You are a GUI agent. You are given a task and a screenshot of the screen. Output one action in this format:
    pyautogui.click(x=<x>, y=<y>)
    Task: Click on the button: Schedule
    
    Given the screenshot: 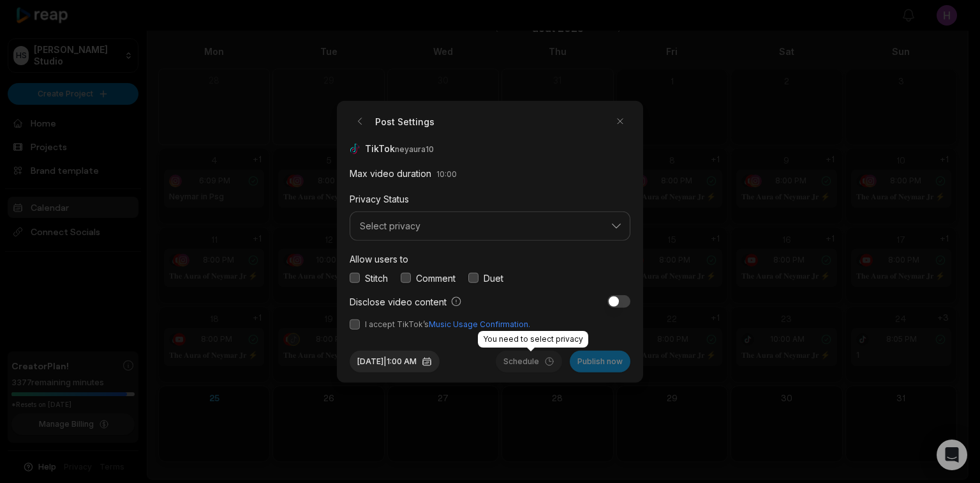 What is the action you would take?
    pyautogui.click(x=529, y=361)
    